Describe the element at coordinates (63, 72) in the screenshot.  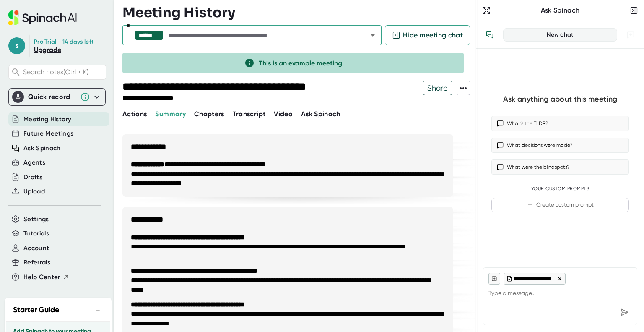
I see `span: Search notes (Ctrl + K)` at that location.